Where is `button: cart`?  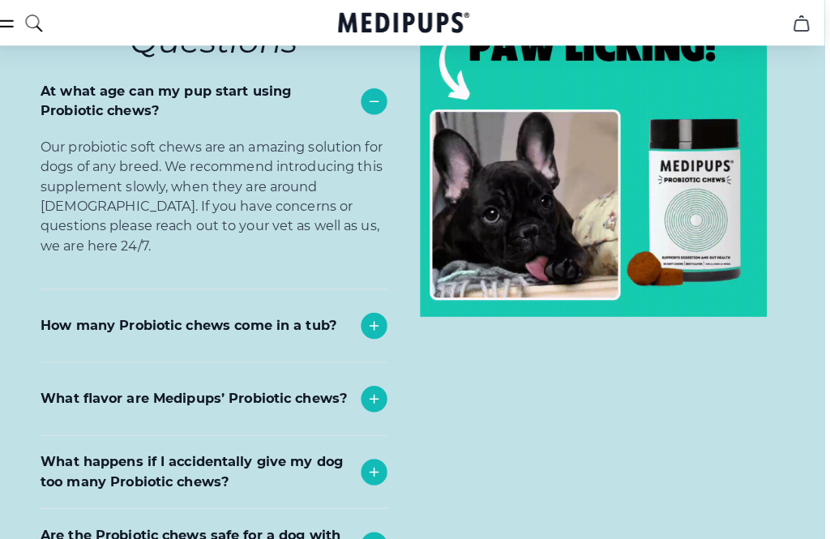
button: cart is located at coordinates (802, 24).